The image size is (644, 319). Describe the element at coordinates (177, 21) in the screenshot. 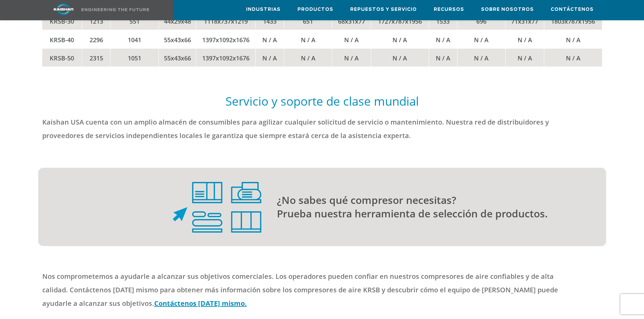

I see `font: 44x29x48` at that location.